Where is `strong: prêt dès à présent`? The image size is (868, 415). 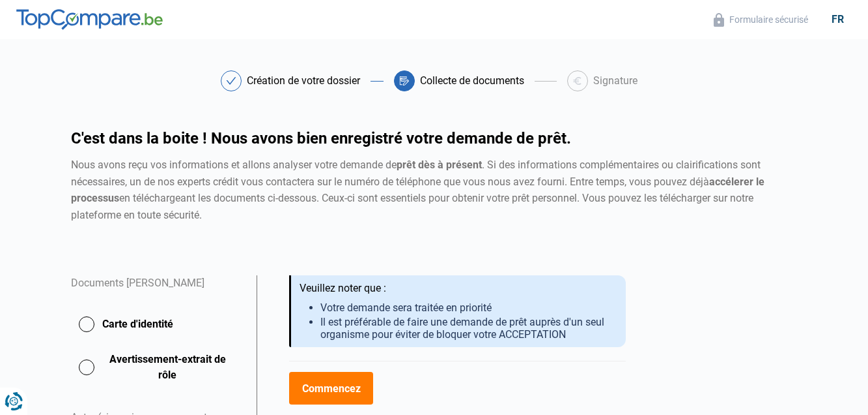
strong: prêt dès à présent is located at coordinates (439, 164).